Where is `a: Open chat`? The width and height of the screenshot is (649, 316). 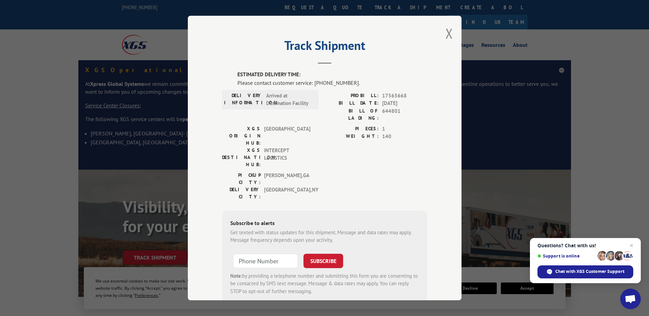 a: Open chat is located at coordinates (630, 299).